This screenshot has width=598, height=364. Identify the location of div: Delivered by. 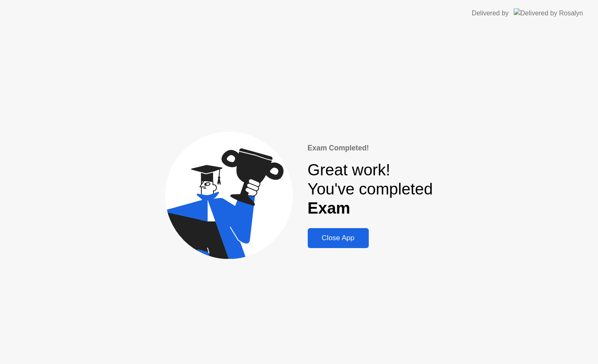
(490, 13).